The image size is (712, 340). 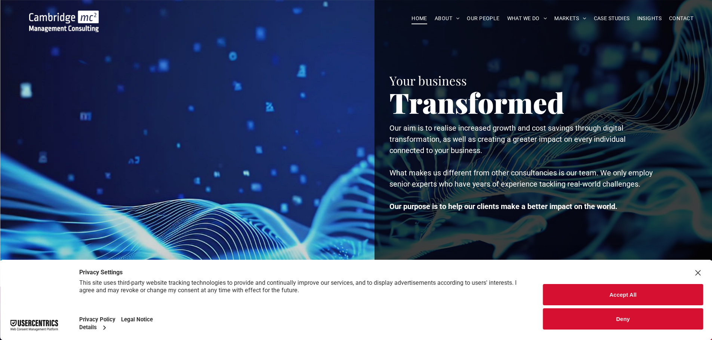 What do you see at coordinates (681, 18) in the screenshot?
I see `a: CONTACT` at bounding box center [681, 18].